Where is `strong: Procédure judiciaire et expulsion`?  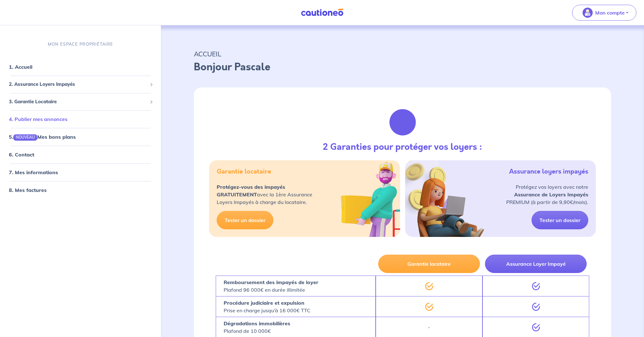
strong: Procédure judiciaire et expulsion is located at coordinates (264, 303).